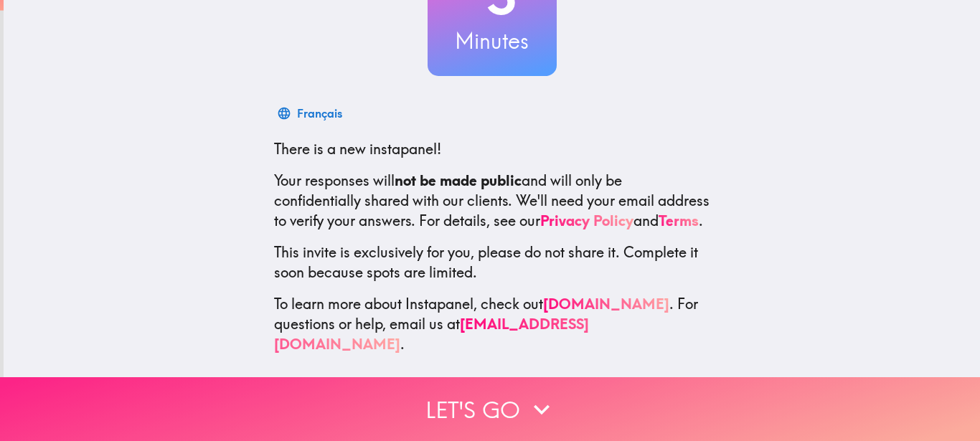 Image resolution: width=980 pixels, height=441 pixels. Describe the element at coordinates (679, 220) in the screenshot. I see `a: Terms` at that location.